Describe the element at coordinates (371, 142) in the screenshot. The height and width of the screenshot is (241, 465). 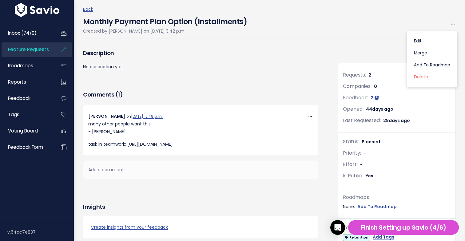
I see `span: Planned` at that location.